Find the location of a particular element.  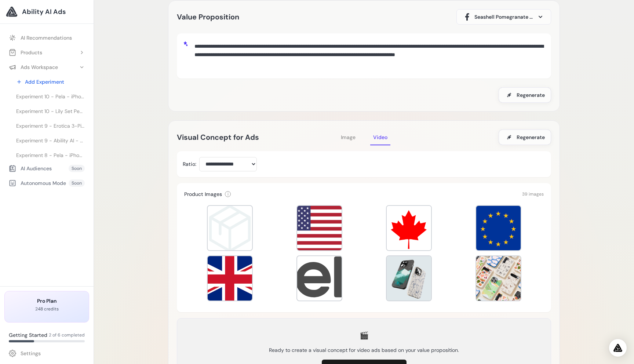

a: Getting Started 2 of 6 completed is located at coordinates (46, 337).